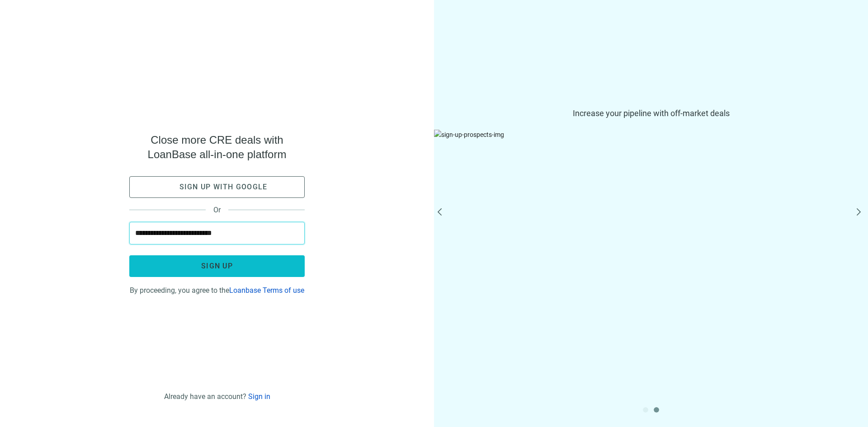 This screenshot has height=427, width=868. What do you see at coordinates (217, 265) in the screenshot?
I see `span: Sign up` at bounding box center [217, 265].